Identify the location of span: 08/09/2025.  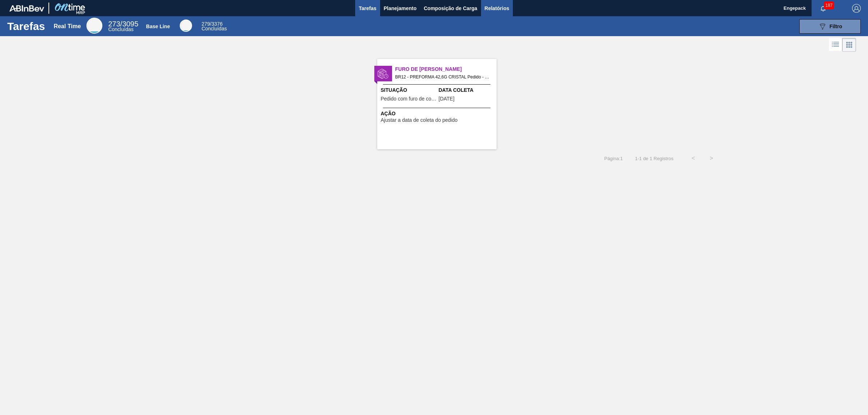
(447, 99).